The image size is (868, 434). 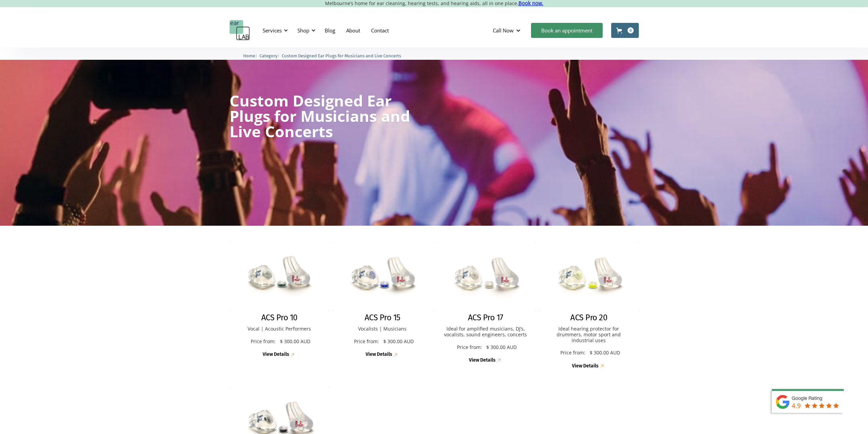 What do you see at coordinates (383, 277) in the screenshot?
I see `img: ACS Pro 15` at bounding box center [383, 277].